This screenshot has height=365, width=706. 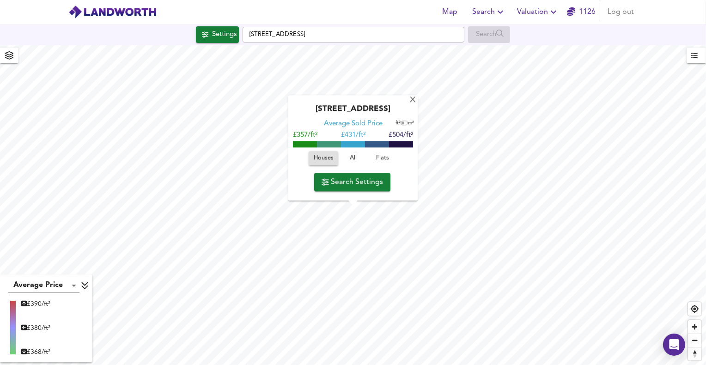 What do you see at coordinates (695, 340) in the screenshot?
I see `button: Zoom out` at bounding box center [695, 340].